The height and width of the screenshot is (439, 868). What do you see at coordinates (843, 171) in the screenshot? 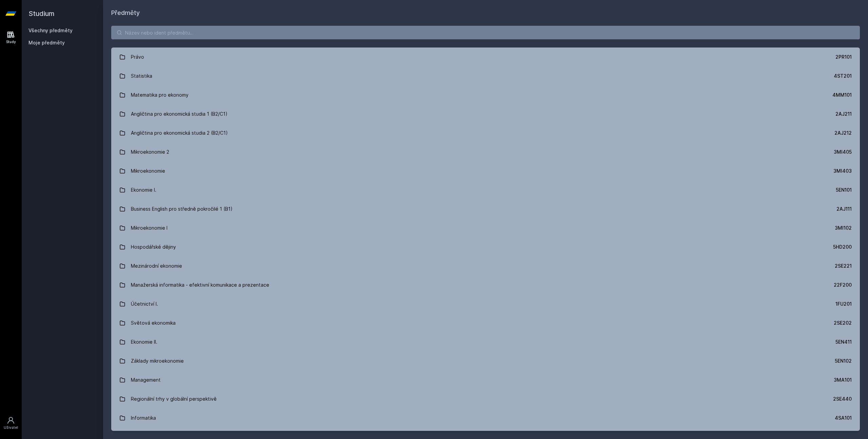
I see `div: 3MI403` at bounding box center [843, 171].